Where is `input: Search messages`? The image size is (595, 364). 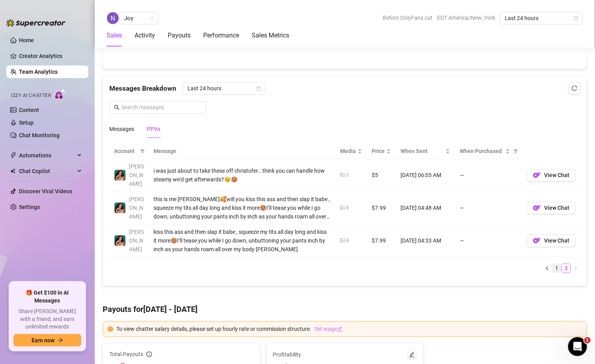 input: Search messages is located at coordinates (162, 107).